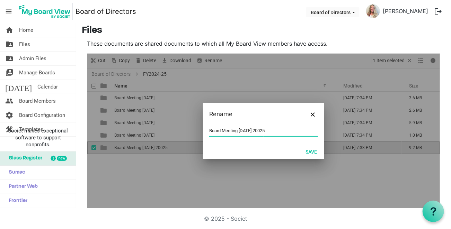 This screenshot has width=451, height=229. What do you see at coordinates (37, 73) in the screenshot?
I see `span: Manage Boards` at bounding box center [37, 73].